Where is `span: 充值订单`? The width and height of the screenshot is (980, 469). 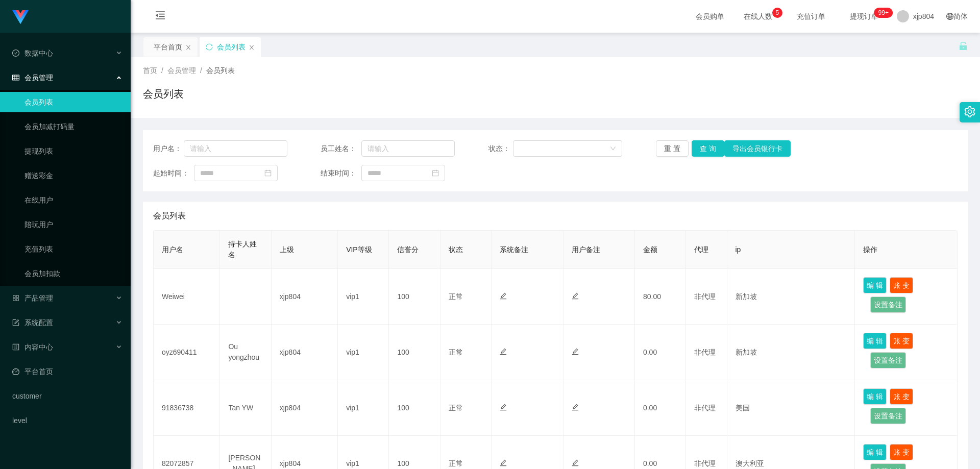 span: 充值订单 is located at coordinates (811, 16).